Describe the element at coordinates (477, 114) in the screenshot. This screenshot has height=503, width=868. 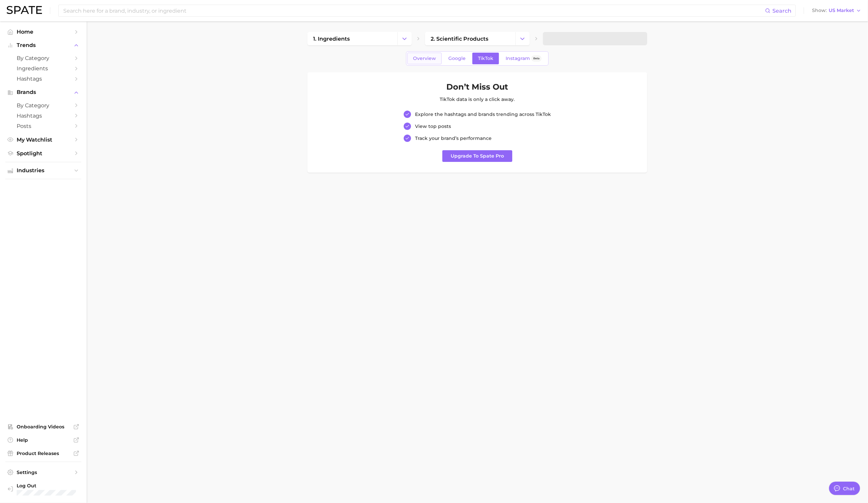
I see `li: Explore the hashtags and brands trending across TikTok` at that location.